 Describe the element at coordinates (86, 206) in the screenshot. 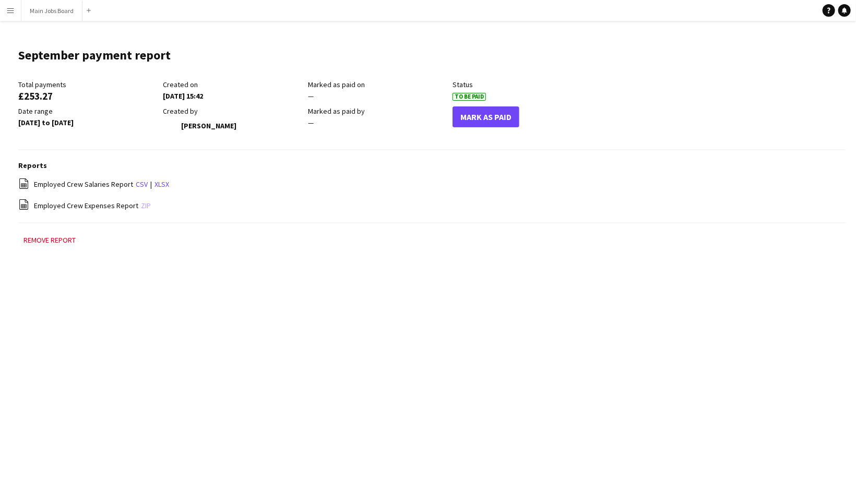

I see `span: Employed Crew Expenses Report` at that location.